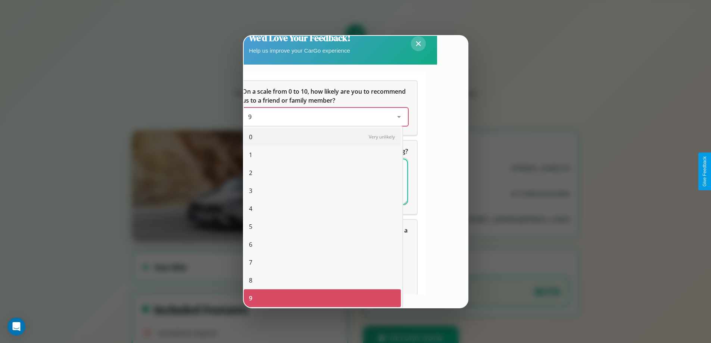 Image resolution: width=711 pixels, height=343 pixels. Describe the element at coordinates (322, 298) in the screenshot. I see `div: 9` at that location.